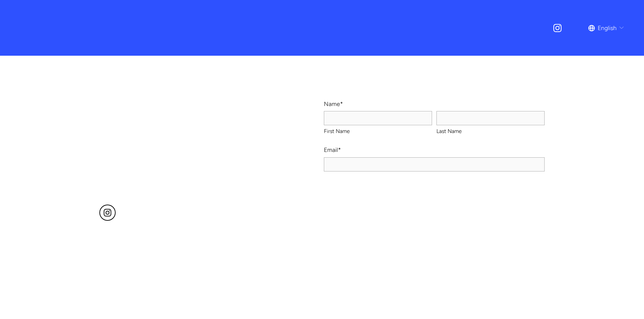 The height and width of the screenshot is (319, 644). What do you see at coordinates (333, 104) in the screenshot?
I see `legend: Name` at bounding box center [333, 104].